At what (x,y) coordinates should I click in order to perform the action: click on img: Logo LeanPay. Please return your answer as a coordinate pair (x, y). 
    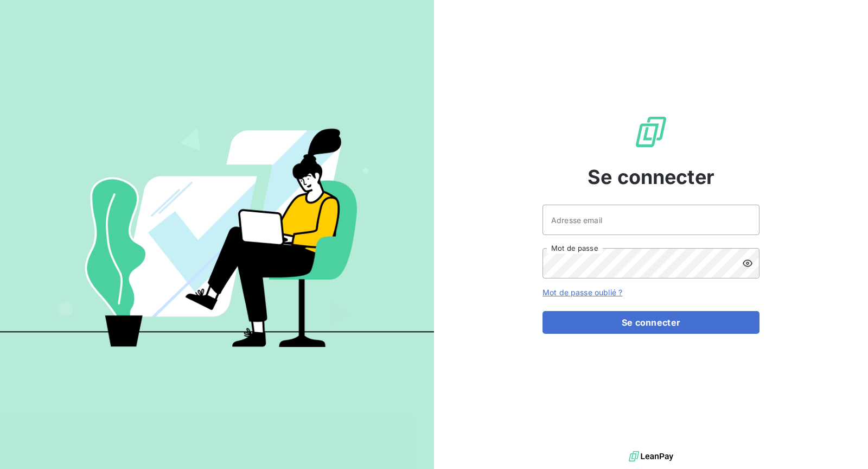
    Looking at the image, I should click on (651, 132).